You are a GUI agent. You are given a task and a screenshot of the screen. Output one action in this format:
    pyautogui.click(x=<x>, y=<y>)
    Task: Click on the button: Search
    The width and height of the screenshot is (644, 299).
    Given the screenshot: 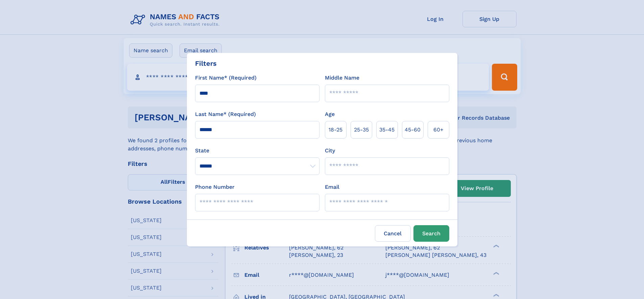 What is the action you would take?
    pyautogui.click(x=431, y=233)
    